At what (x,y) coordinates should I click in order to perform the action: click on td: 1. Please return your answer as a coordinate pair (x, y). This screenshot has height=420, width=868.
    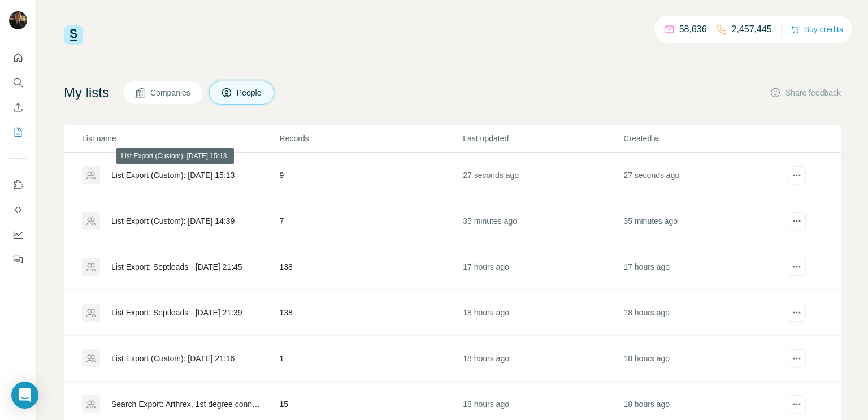
    Looking at the image, I should click on (371, 358).